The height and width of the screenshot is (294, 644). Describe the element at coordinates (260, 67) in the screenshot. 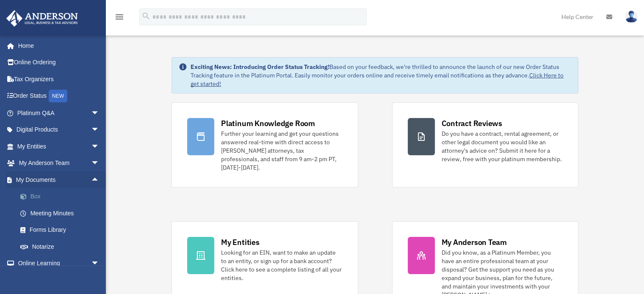

I see `strong: Exciting News: Introducing Order Status Tracking!` at that location.